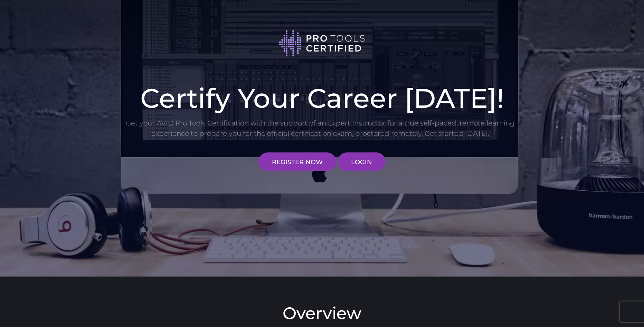  I want to click on img: Pro Tools Certified logo, so click(322, 43).